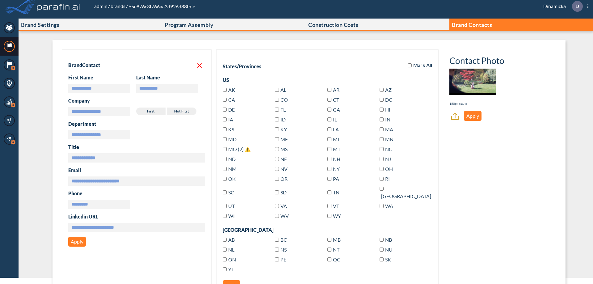 The height and width of the screenshot is (284, 593). Describe the element at coordinates (381, 239) in the screenshot. I see `input: NB` at that location.